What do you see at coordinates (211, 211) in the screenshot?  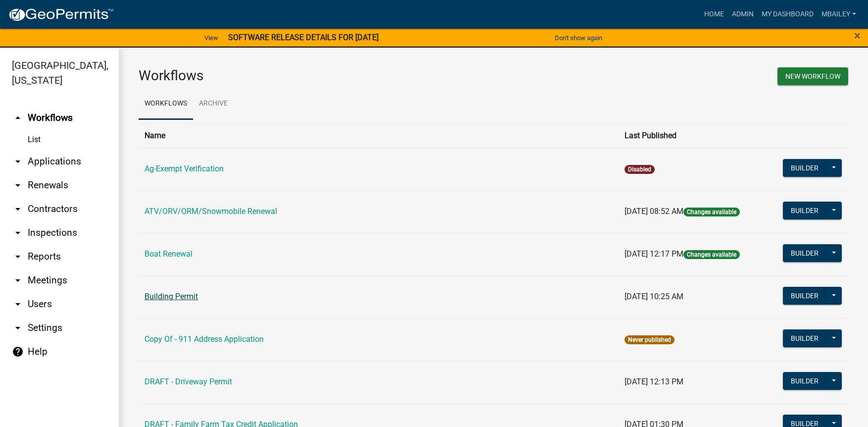 I see `a: ATV/ORV/ORM/Snowmobile Renewal` at bounding box center [211, 211].